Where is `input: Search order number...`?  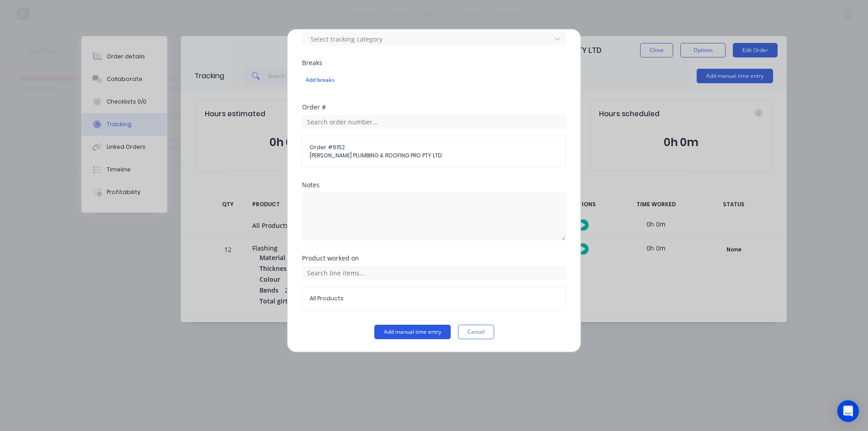 input: Search order number... is located at coordinates (434, 122).